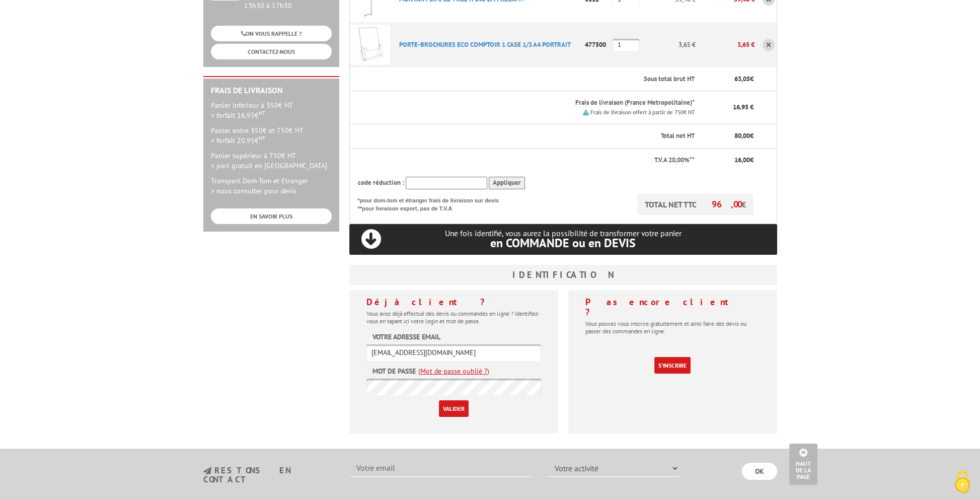 Image resolution: width=980 pixels, height=500 pixels. What do you see at coordinates (563, 239) in the screenshot?
I see `p: Une fois identifié, vous aurez la possibilité de transformer votre panier` at bounding box center [563, 239].